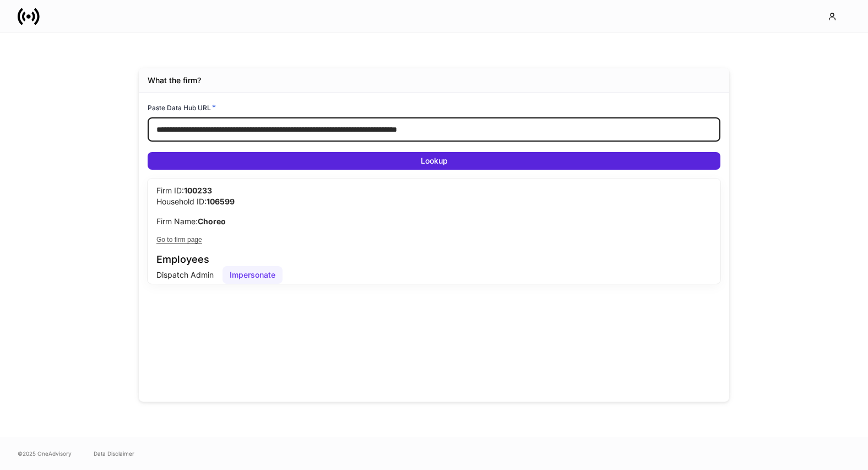  I want to click on h4: Employees, so click(434, 259).